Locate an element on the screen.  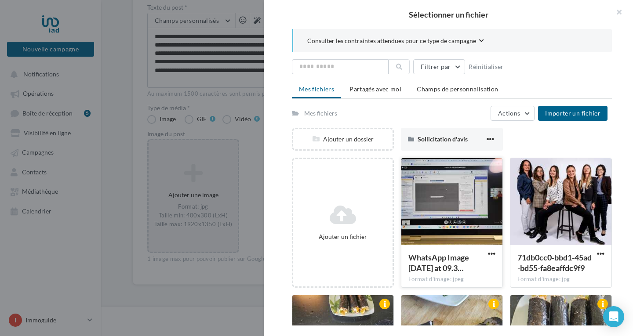
div: Open Intercom Messenger is located at coordinates (614, 317).